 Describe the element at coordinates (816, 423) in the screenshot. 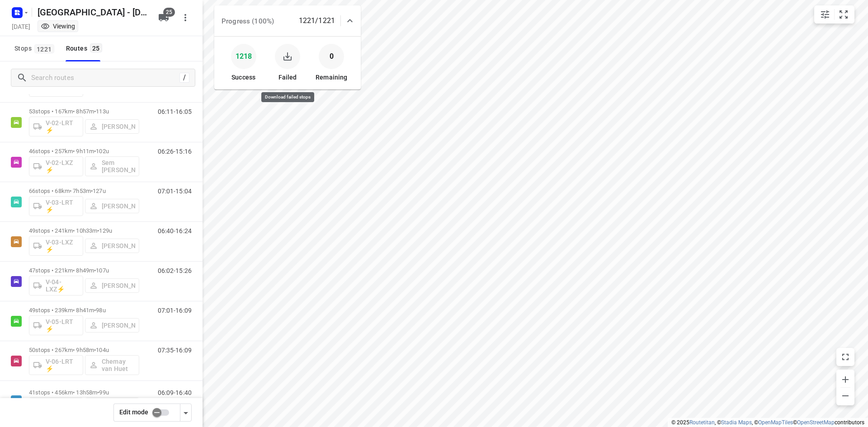

I see `a: OpenStreetMap` at that location.